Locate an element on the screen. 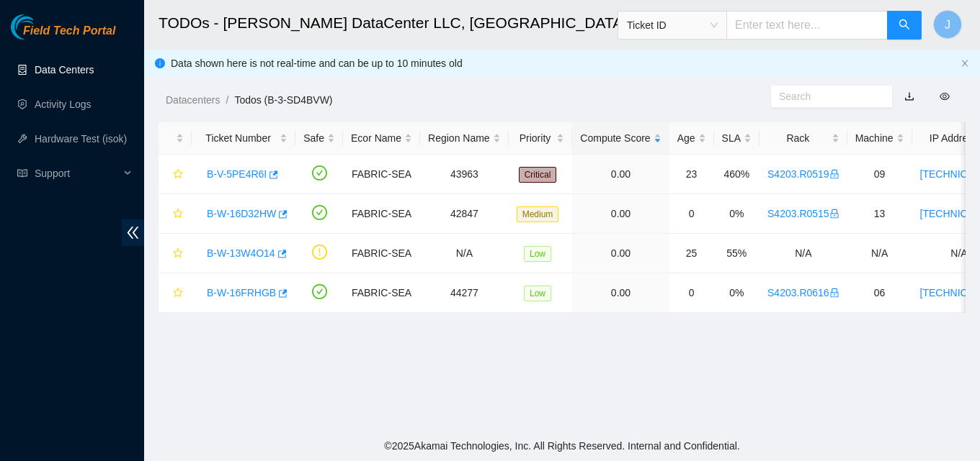 This screenshot has width=980, height=461. span: Support is located at coordinates (77, 174).